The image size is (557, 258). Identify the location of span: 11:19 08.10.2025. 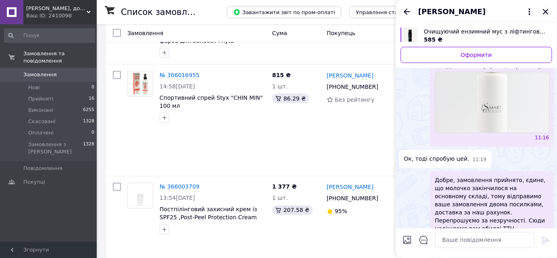
(479, 160).